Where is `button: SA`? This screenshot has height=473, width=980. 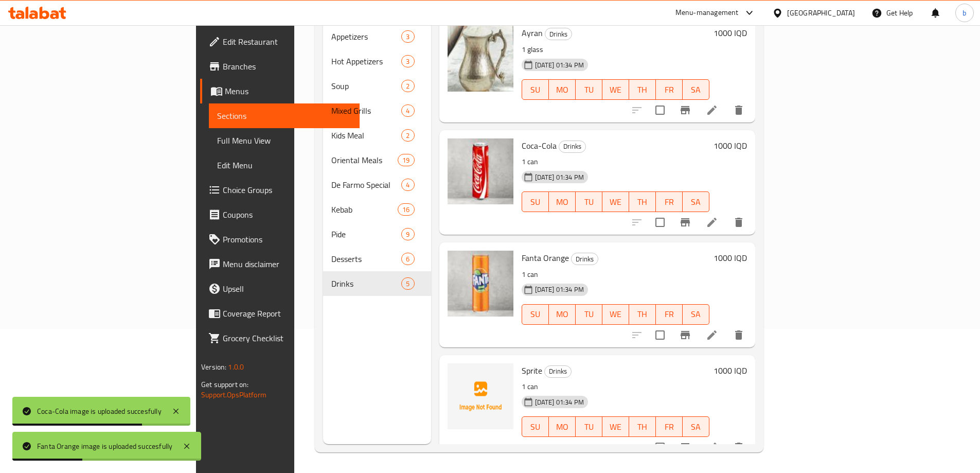 button: SA is located at coordinates (696, 202).